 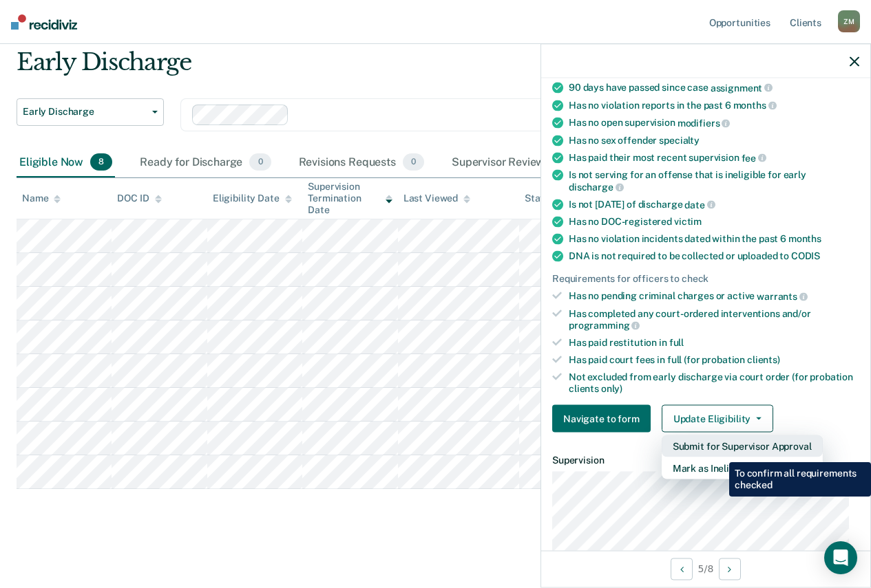 I want to click on div: Has paid their most recent supervision, so click(x=714, y=157).